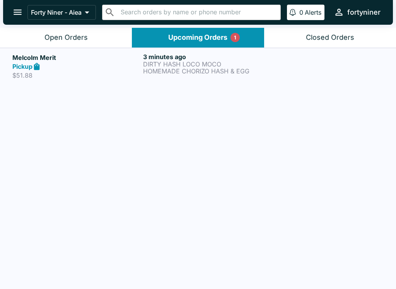 The height and width of the screenshot is (289, 396). I want to click on h5: Melcolm Merit, so click(76, 58).